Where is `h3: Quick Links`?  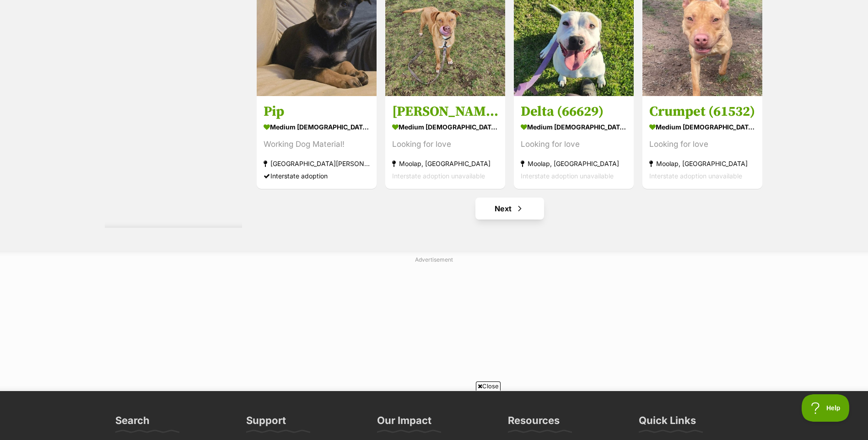
h3: Quick Links is located at coordinates (667, 423).